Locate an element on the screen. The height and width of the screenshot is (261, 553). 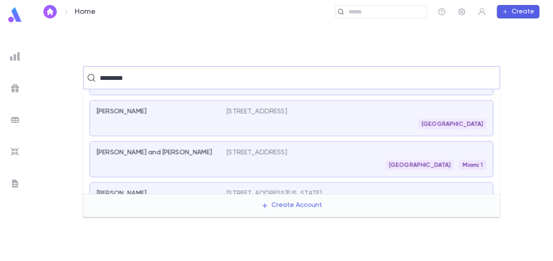
img: home_white.a664292cf8c1dea59945f0da9f25487c.svg is located at coordinates (50, 12).